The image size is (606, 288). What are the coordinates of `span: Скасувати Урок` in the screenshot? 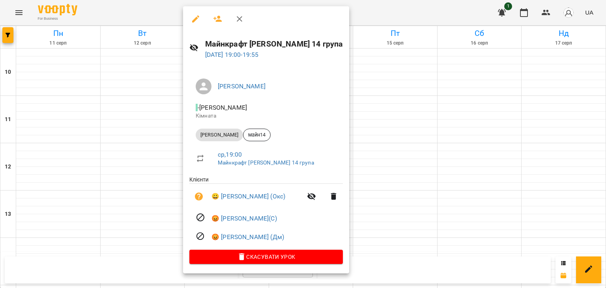 It's located at (266, 257).